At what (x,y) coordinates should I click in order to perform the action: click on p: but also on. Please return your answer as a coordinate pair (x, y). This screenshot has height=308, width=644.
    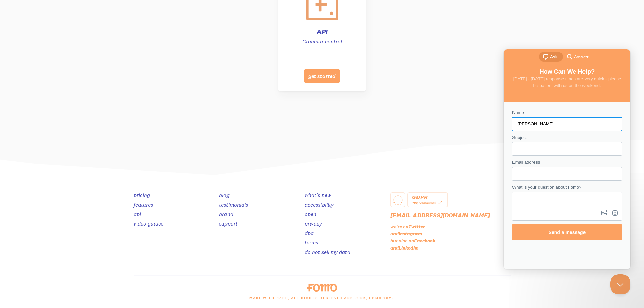
    Looking at the image, I should click on (450, 240).